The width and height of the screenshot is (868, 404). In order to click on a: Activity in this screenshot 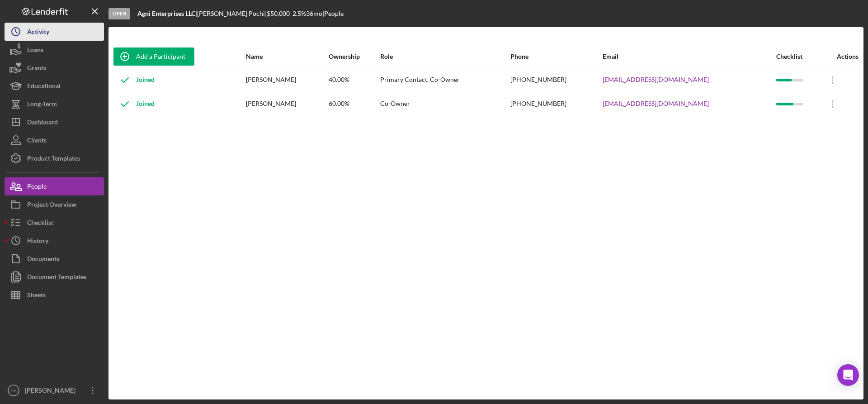, I will do `click(54, 32)`.